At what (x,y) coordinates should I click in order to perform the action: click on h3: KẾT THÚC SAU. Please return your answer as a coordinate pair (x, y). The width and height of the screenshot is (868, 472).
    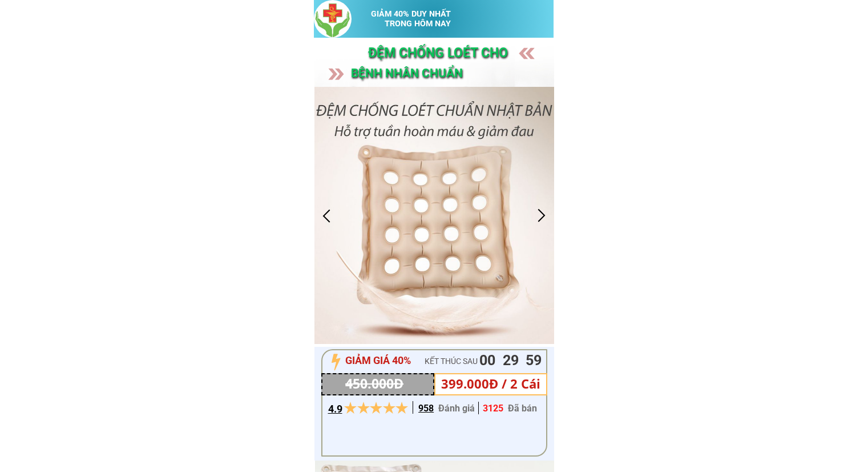
    Looking at the image, I should click on (463, 361).